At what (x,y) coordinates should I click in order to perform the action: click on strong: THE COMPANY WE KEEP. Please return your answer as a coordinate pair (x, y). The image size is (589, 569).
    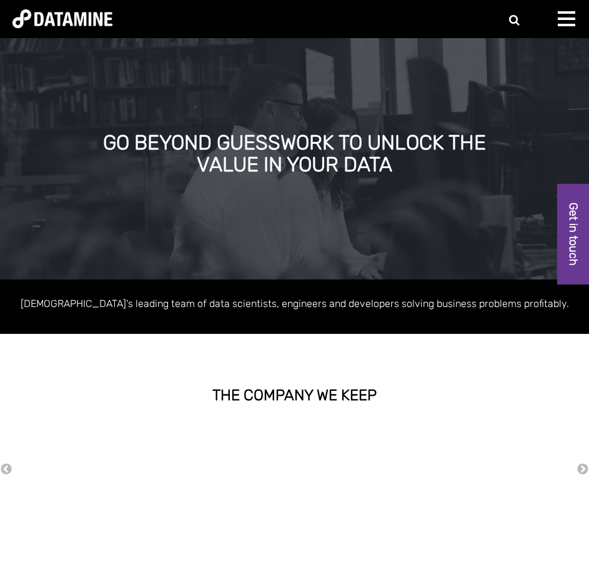
    Looking at the image, I should click on (294, 395).